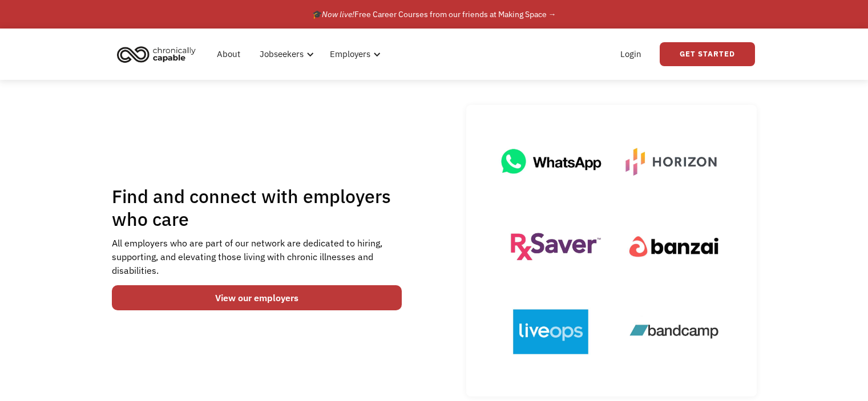 This screenshot has width=868, height=401. I want to click on div: All employers who are part of our network are dedicated to hiring, supporting, and elevating thos..., so click(257, 257).